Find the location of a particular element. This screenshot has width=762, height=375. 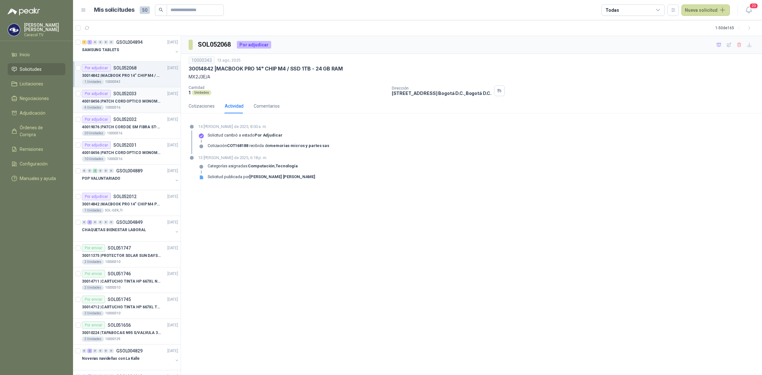

p: SOL052012 is located at coordinates (125, 196).